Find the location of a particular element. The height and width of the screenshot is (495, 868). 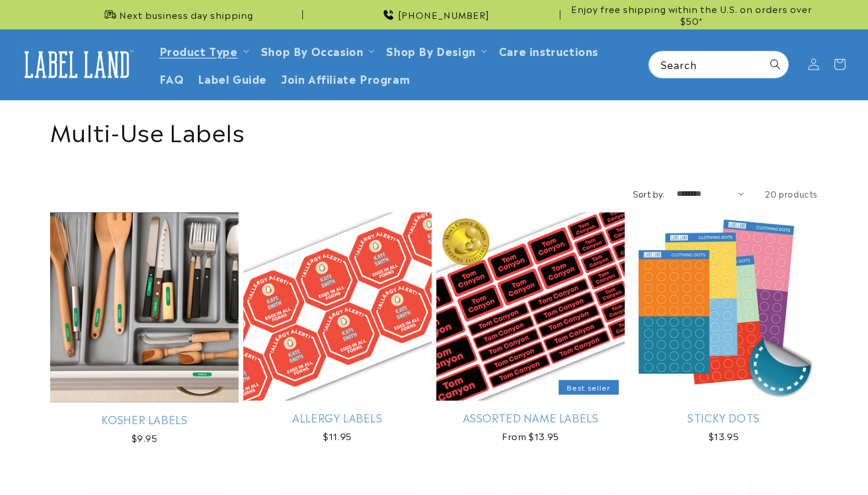

img: Label Land is located at coordinates (77, 64).